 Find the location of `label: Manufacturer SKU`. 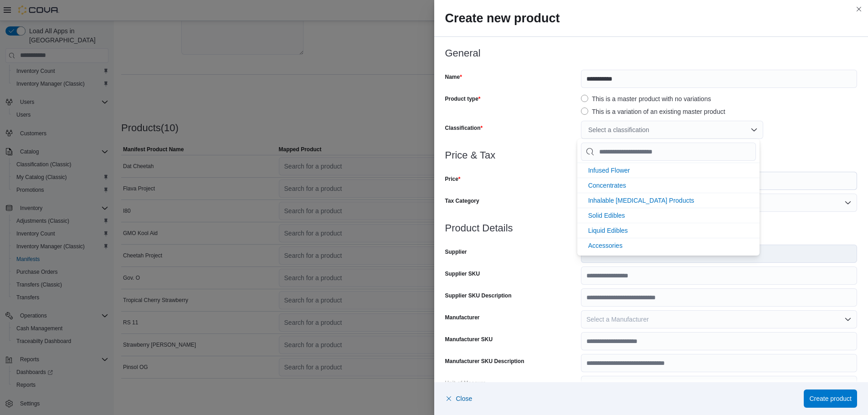

label: Manufacturer SKU is located at coordinates (469, 339).